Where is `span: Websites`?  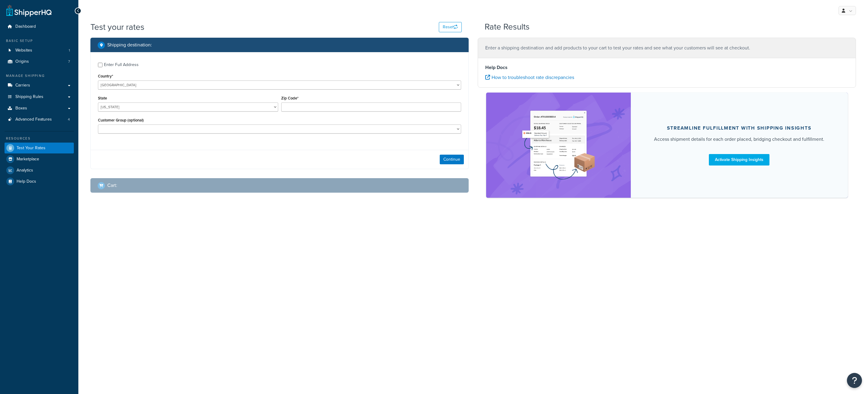 span: Websites is located at coordinates (24, 50).